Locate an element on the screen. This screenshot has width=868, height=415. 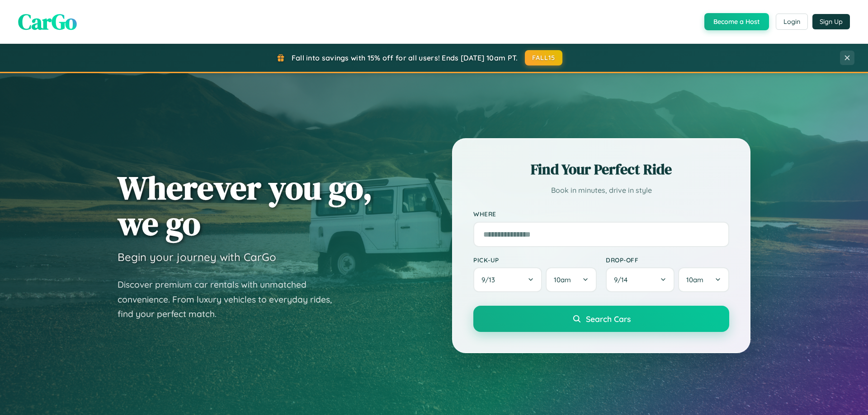
button: Sign Up is located at coordinates (831, 22).